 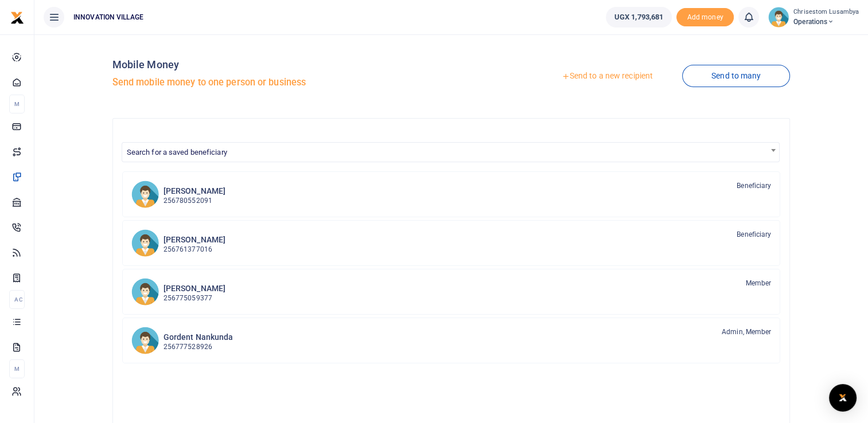 I want to click on span: Operations, so click(x=826, y=22).